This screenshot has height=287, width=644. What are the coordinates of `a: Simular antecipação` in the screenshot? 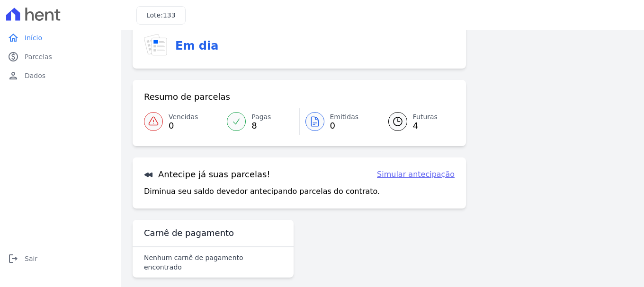 It's located at (416, 174).